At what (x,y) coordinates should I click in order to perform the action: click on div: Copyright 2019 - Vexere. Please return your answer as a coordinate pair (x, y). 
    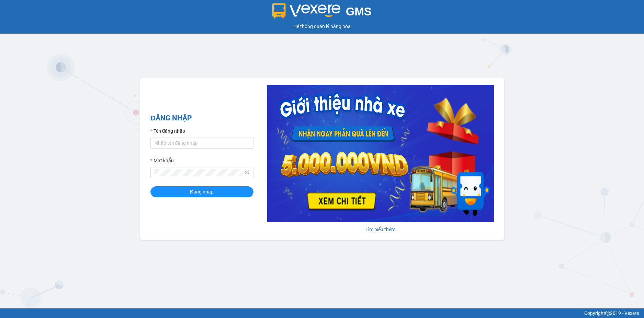
    Looking at the image, I should click on (322, 313).